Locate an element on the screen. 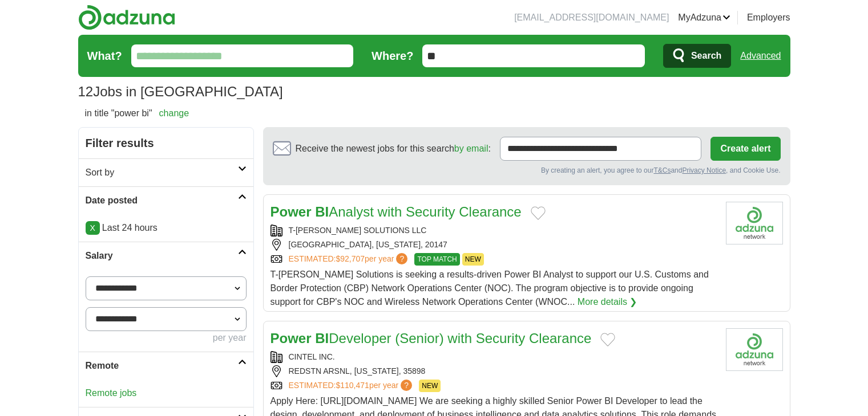 This screenshot has width=868, height=416. a: Remote jobs is located at coordinates (111, 393).